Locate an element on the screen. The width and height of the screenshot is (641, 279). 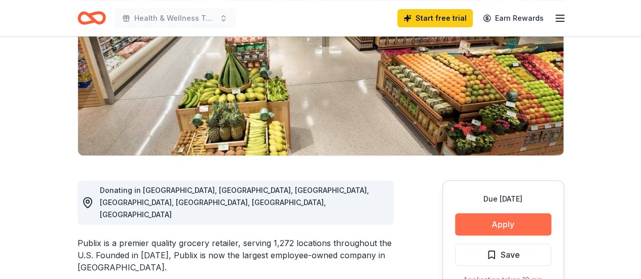
div: Publix is a premier quality grocery retailer, serving 1,272 locations throughout the U.S. Founded... is located at coordinates (236, 255).